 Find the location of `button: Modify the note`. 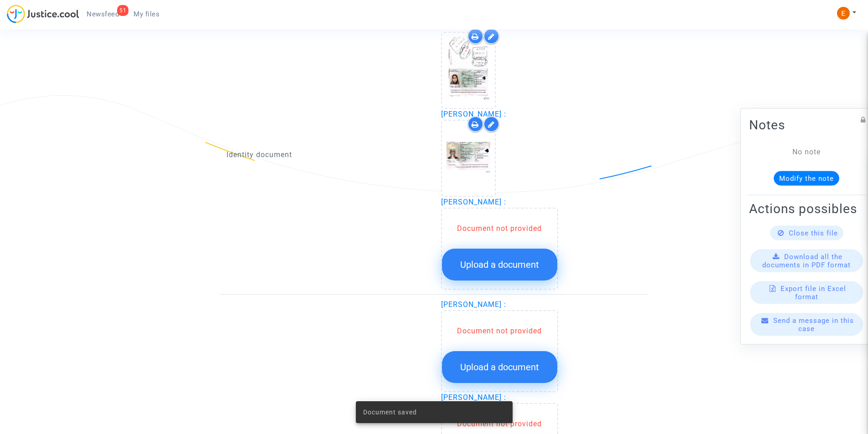

button: Modify the note is located at coordinates (806, 178).